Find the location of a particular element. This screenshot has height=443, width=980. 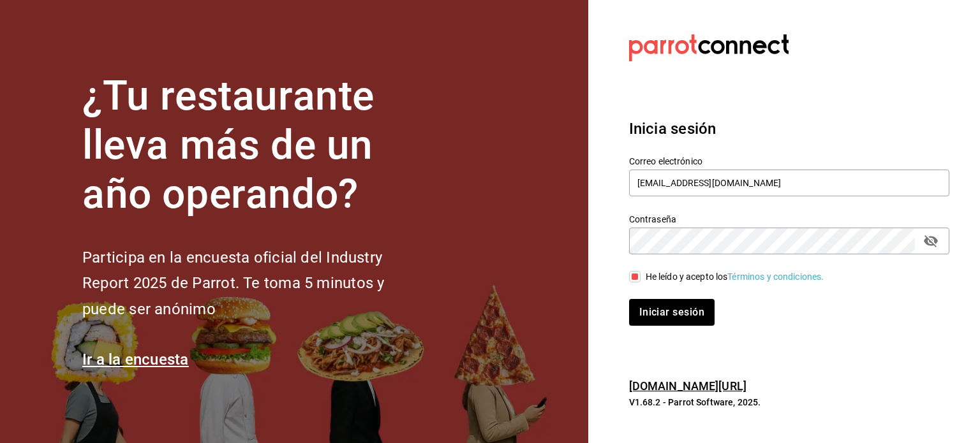

h2: Participa en la encuesta oficial del Industry Report 2025 de Parrot. Te toma 5 minutos y puede se... is located at coordinates (255, 284).